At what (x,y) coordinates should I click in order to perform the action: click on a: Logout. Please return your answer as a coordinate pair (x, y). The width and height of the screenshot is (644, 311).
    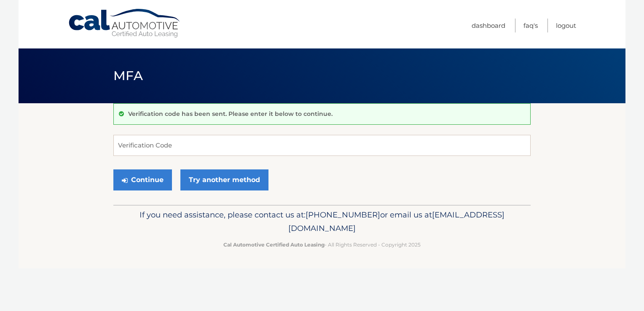
    Looking at the image, I should click on (566, 25).